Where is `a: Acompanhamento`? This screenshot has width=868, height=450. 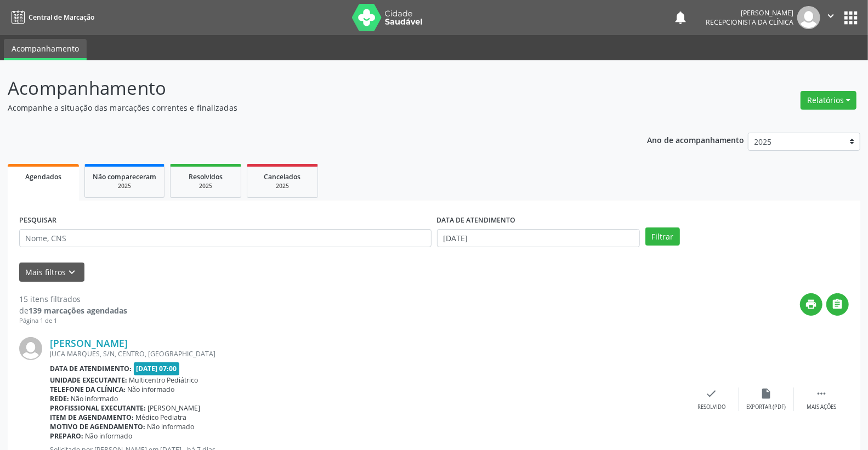
a: Acompanhamento is located at coordinates (45, 49).